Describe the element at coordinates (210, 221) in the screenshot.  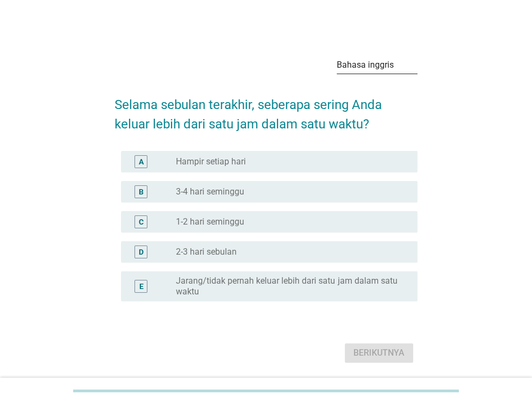
I see `font: 1-2 hari seminggu` at that location.